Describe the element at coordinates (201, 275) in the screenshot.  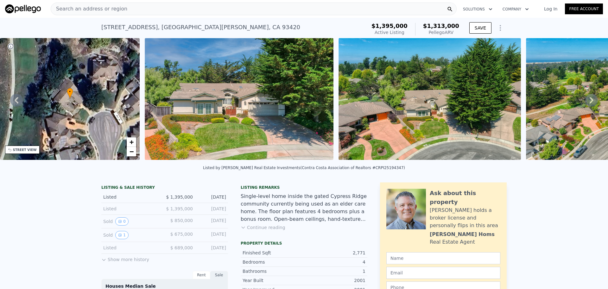
I see `div: Rent` at that location.